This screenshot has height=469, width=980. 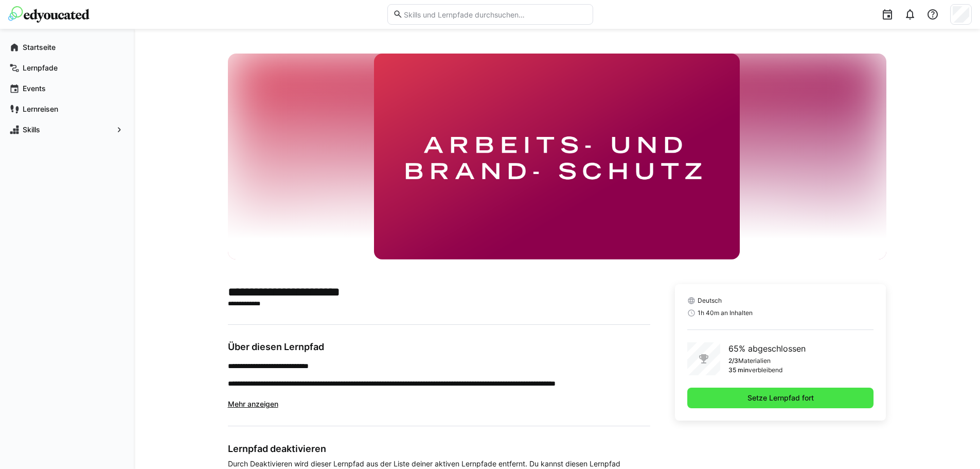 I want to click on h3: Über diesen Lernpfad, so click(x=439, y=347).